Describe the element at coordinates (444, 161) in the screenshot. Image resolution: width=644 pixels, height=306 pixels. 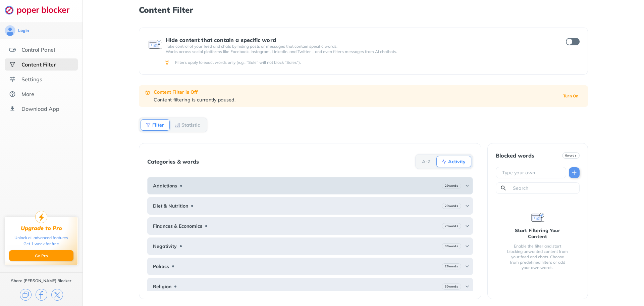
I see `img: Activity` at that location.